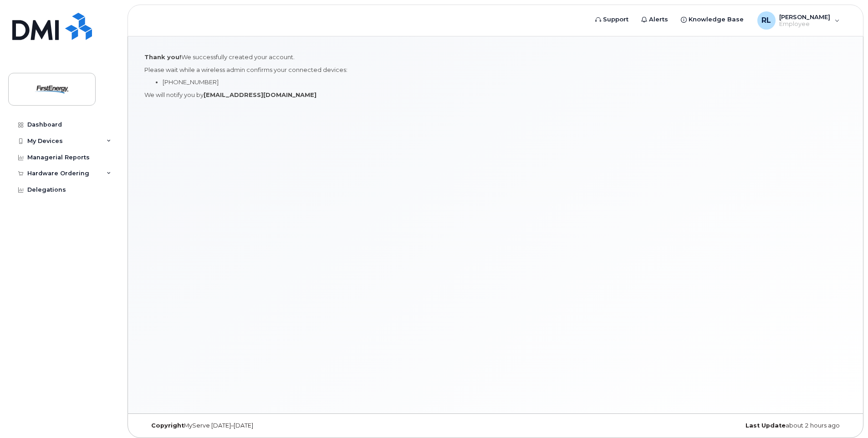 The image size is (868, 438). What do you see at coordinates (168, 425) in the screenshot?
I see `strong: Copyright` at bounding box center [168, 425].